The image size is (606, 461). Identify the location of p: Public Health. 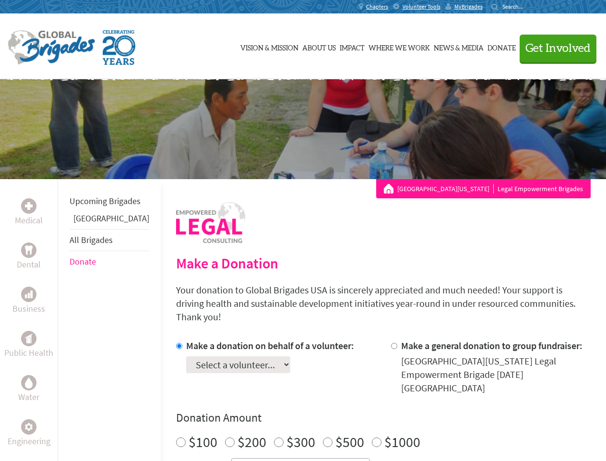
(29, 353).